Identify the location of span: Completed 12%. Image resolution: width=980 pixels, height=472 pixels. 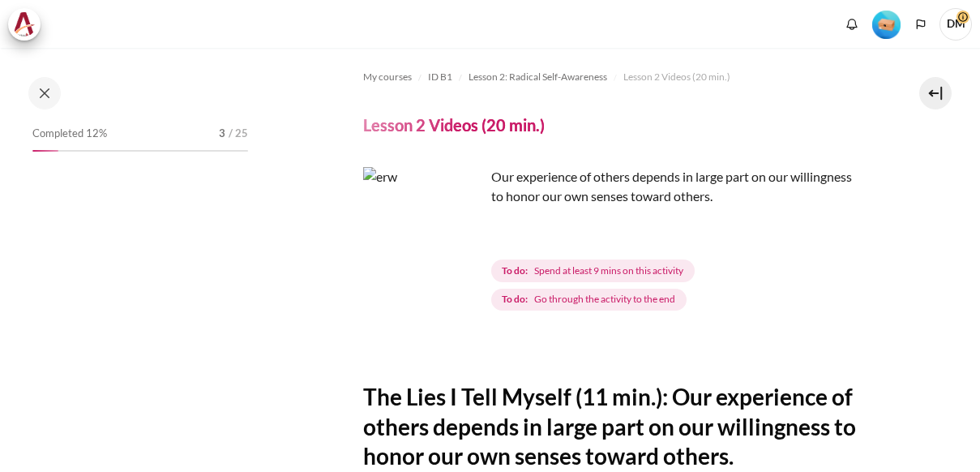
(70, 134).